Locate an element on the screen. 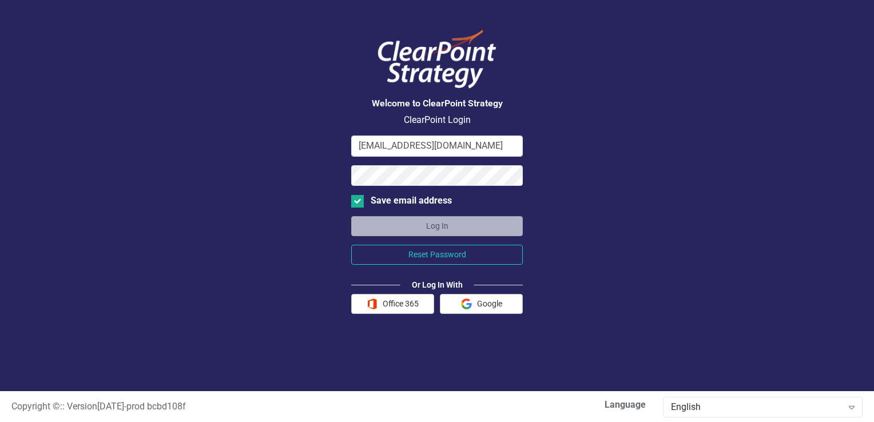  img: Google is located at coordinates (466, 304).